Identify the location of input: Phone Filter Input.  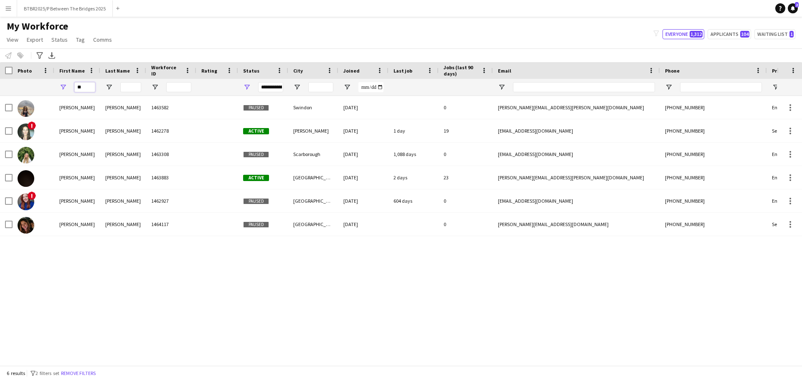
(721, 87).